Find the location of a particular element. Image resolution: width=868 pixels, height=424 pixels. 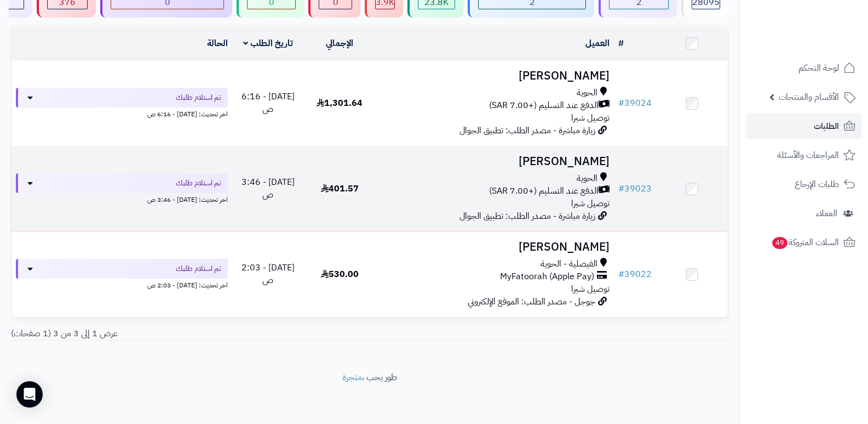

span: 530.00 is located at coordinates (339, 274).